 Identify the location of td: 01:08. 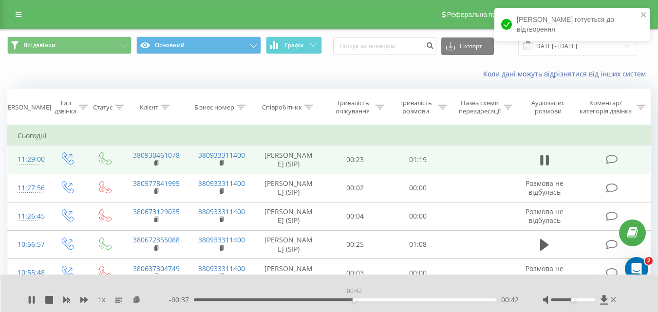
(418, 245).